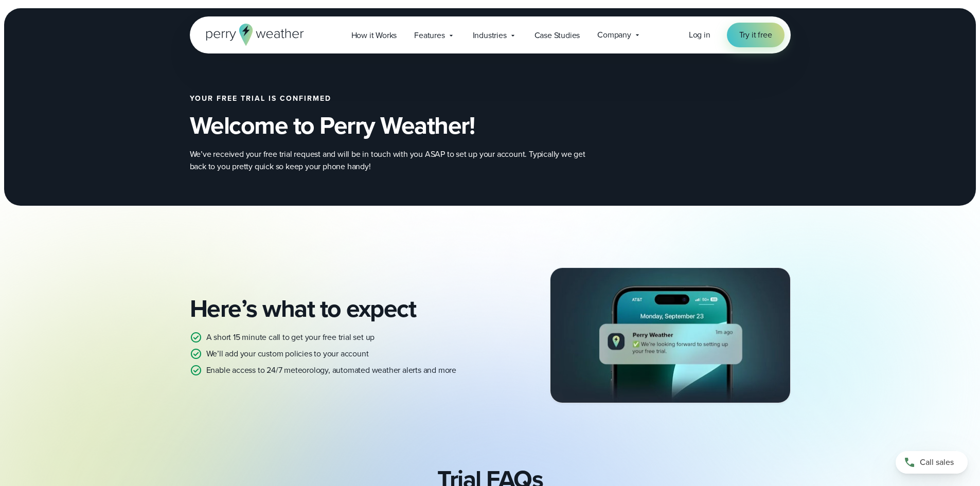 The width and height of the screenshot is (980, 486). I want to click on span: Industries, so click(490, 36).